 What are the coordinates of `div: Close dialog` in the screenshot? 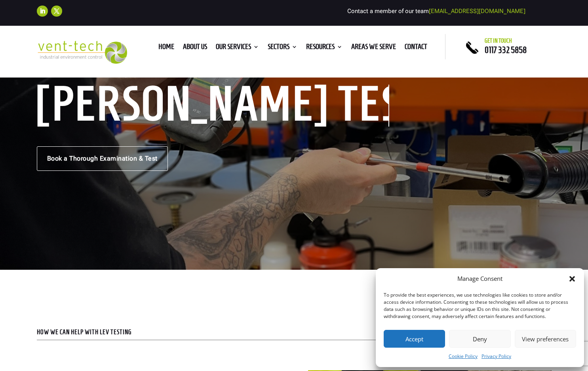 It's located at (572, 279).